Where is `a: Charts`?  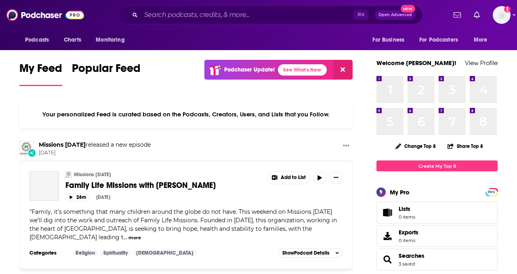 a: Charts is located at coordinates (72, 40).